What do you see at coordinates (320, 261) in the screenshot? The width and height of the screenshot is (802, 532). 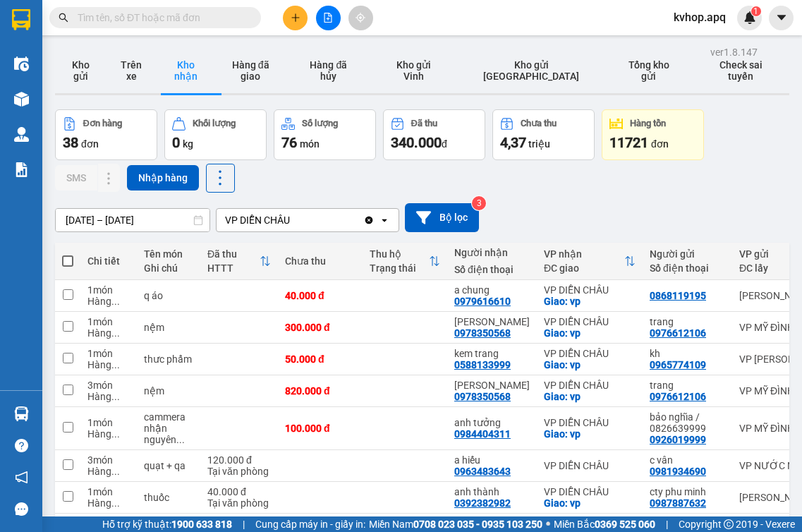 I see `div: Chưa thu` at bounding box center [320, 261].